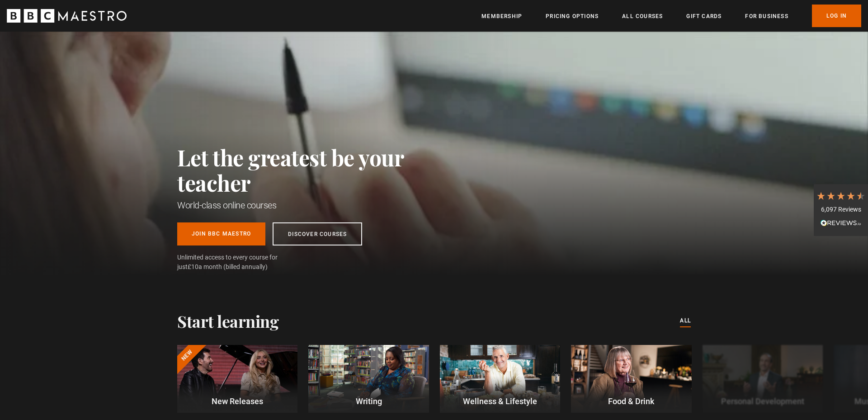  What do you see at coordinates (310, 170) in the screenshot?
I see `h2: Let the greatest be your teacher` at bounding box center [310, 170].